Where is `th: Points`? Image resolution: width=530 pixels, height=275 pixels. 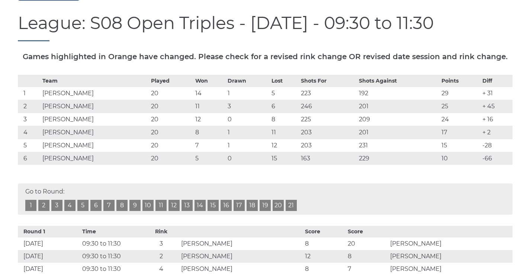
th: Points is located at coordinates (460, 81).